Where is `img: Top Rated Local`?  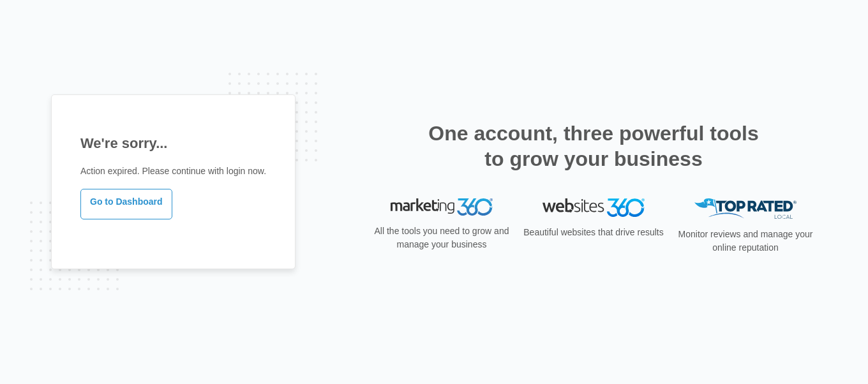 img: Top Rated Local is located at coordinates (745, 209).